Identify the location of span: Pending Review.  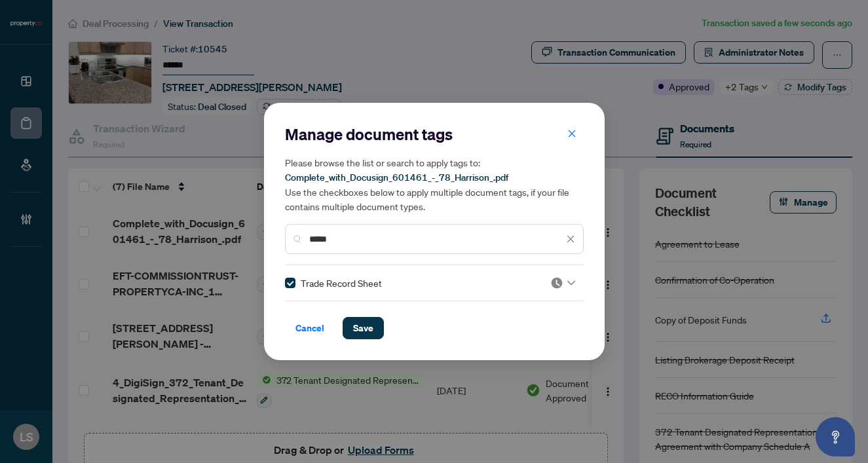
(562, 283).